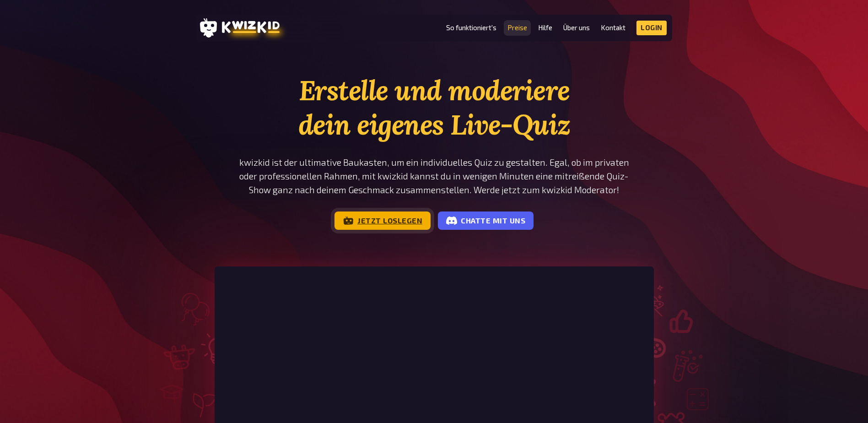 Image resolution: width=868 pixels, height=423 pixels. I want to click on a: Über uns, so click(577, 28).